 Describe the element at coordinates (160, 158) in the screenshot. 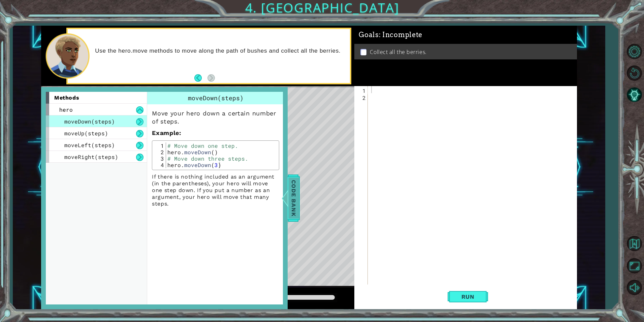

I see `div: 3` at that location.